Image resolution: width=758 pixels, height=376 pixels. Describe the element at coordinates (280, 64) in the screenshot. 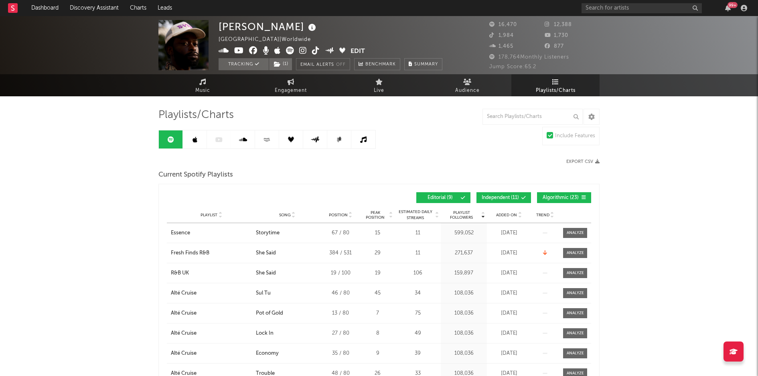

I see `button: (1)` at that location.